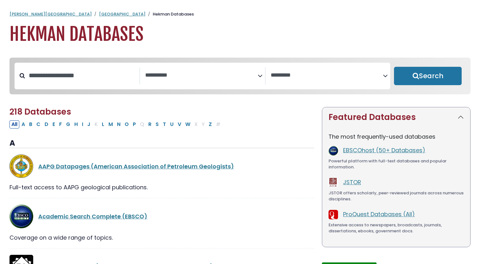 Image resolution: width=480 pixels, height=264 pixels. What do you see at coordinates (397, 117) in the screenshot?
I see `button: Featured Databases` at bounding box center [397, 117].